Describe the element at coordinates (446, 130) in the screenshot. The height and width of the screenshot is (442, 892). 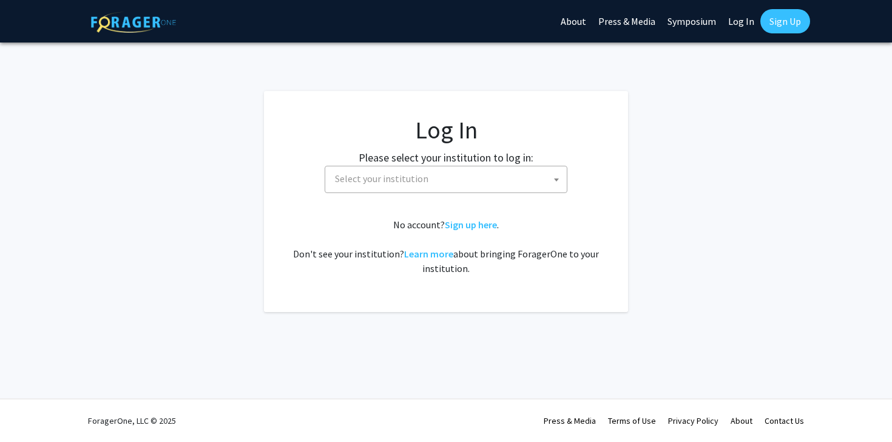
I see `h1: Log In` at that location.